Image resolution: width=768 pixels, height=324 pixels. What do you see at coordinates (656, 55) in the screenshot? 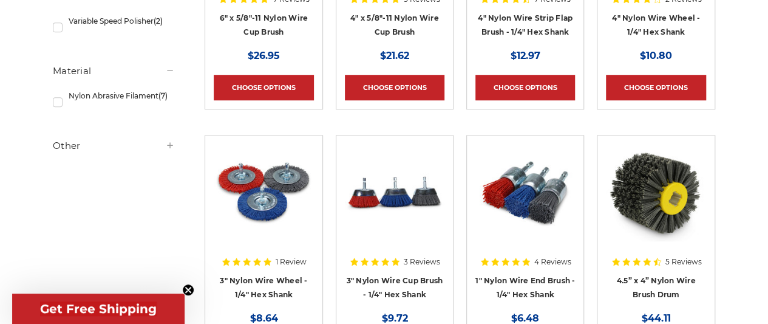
I see `span: $10.80` at bounding box center [656, 55].